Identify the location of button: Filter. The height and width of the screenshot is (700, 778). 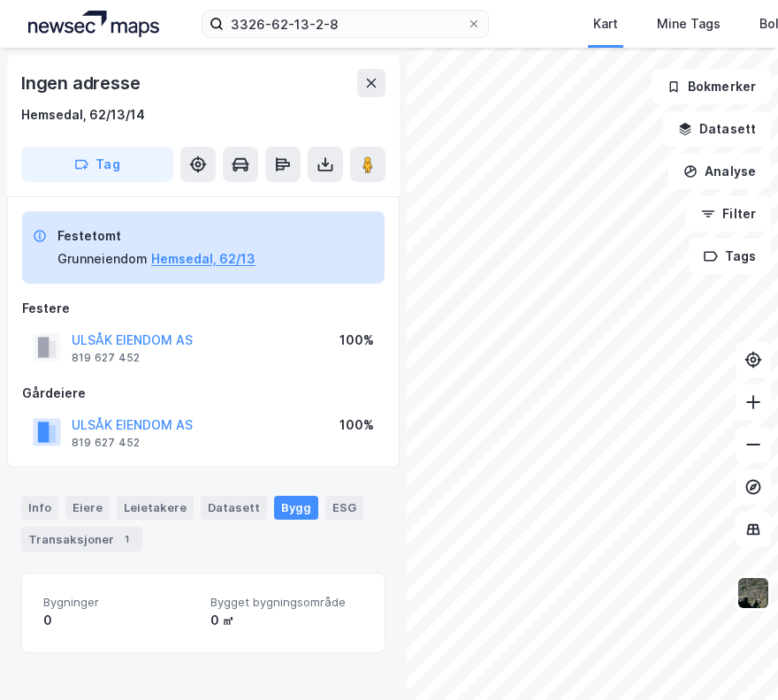
(728, 214).